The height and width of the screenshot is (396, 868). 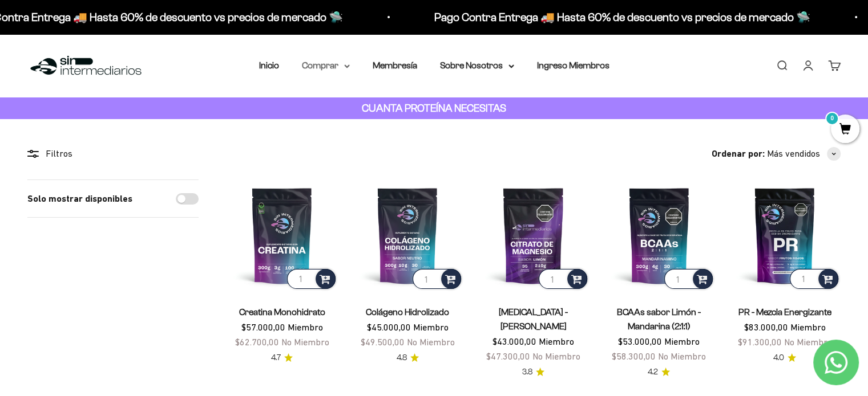 I want to click on a: PR - Mezcla Energizante, so click(x=784, y=312).